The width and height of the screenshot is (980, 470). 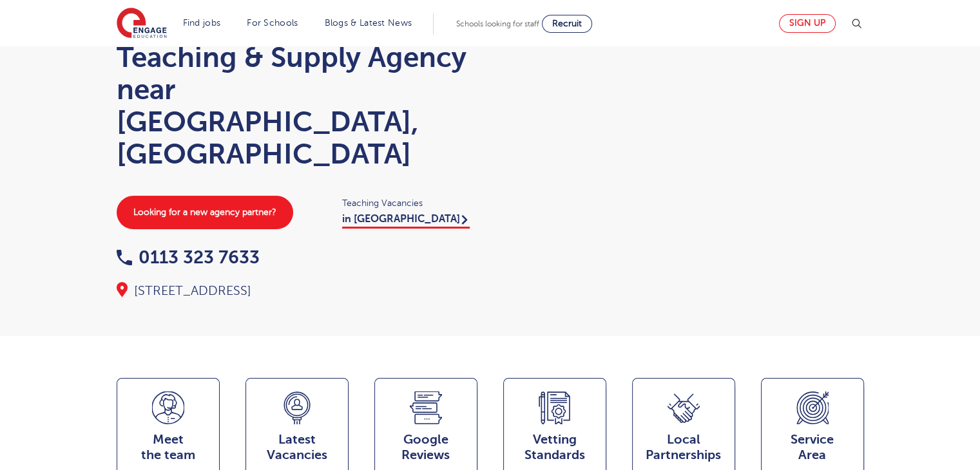 What do you see at coordinates (201, 23) in the screenshot?
I see `a: Find jobs` at bounding box center [201, 23].